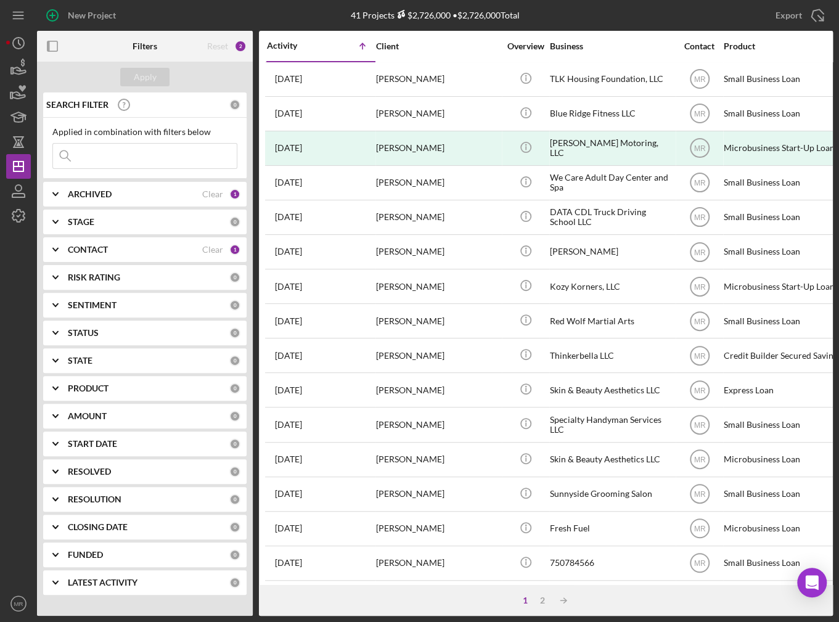 The height and width of the screenshot is (622, 839). What do you see at coordinates (422, 15) in the screenshot?
I see `div: $2,726,000` at bounding box center [422, 15].